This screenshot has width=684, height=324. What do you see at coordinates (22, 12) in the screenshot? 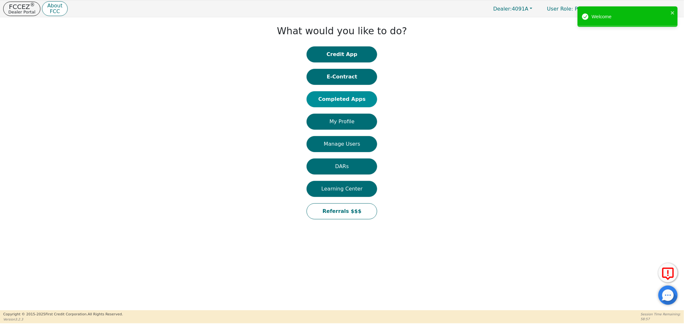
I see `p: Dealer Portal` at bounding box center [22, 12].